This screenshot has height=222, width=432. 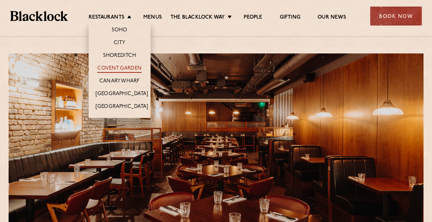 What do you see at coordinates (120, 56) in the screenshot?
I see `a: Shoreditch` at bounding box center [120, 56].